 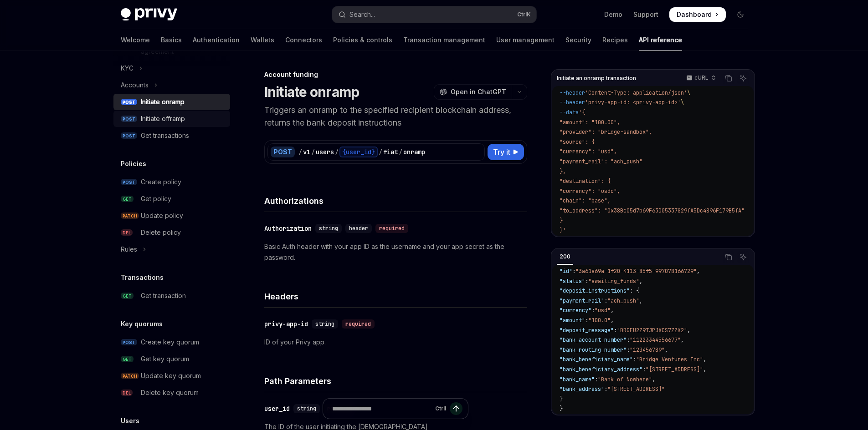 I want to click on button: Open in ChatGPT, so click(x=473, y=92).